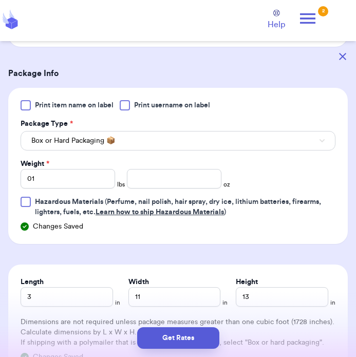  Describe the element at coordinates (247, 282) in the screenshot. I see `label: Height` at that location.